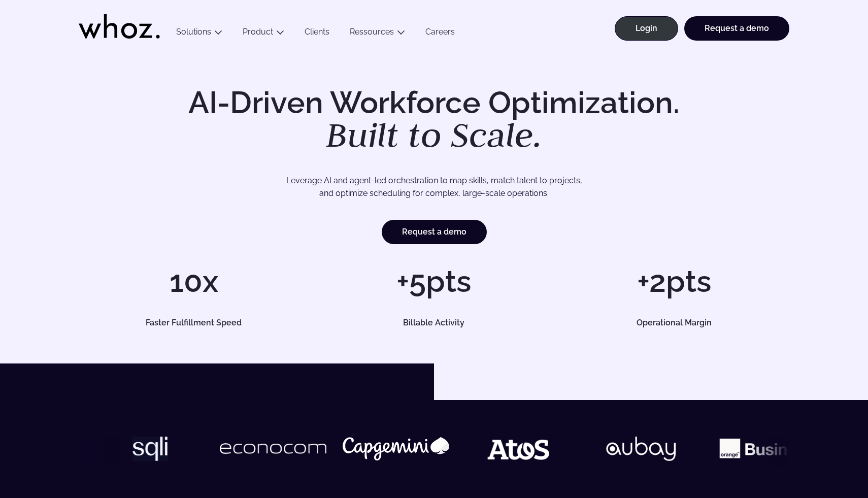 This screenshot has width=868, height=498. Describe the element at coordinates (258, 31) in the screenshot. I see `a: Product` at that location.